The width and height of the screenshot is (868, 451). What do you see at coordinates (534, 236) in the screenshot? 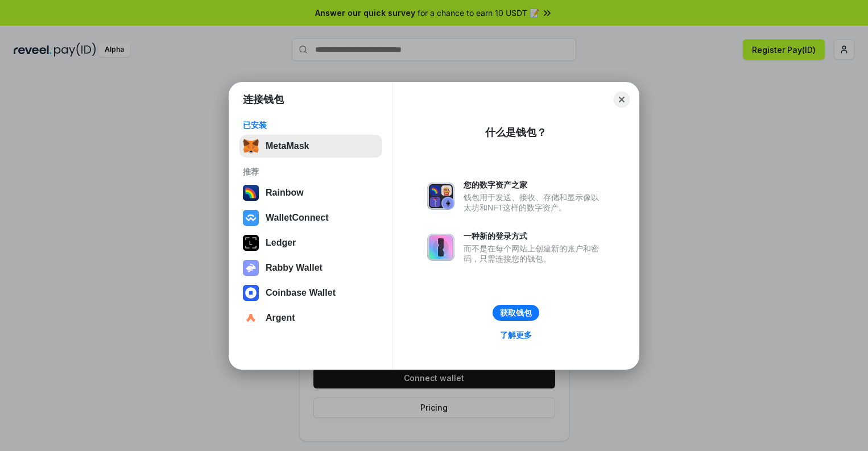
I see `div: 一种新的登录方式` at bounding box center [534, 236].